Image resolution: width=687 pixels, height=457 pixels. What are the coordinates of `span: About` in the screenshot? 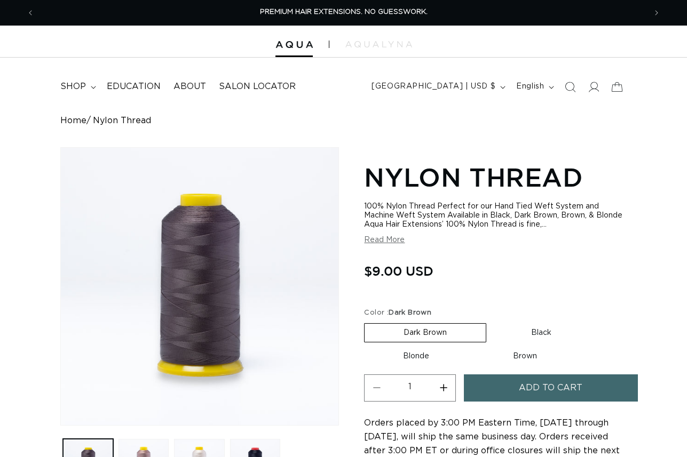 It's located at (189, 86).